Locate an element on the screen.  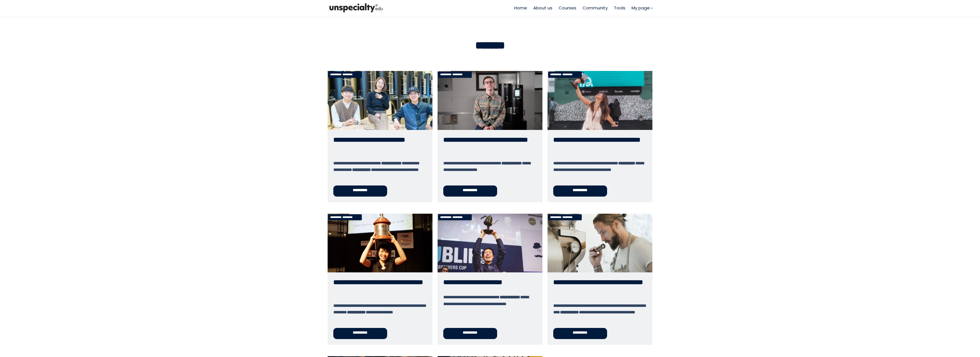
span: Tools is located at coordinates (620, 7).